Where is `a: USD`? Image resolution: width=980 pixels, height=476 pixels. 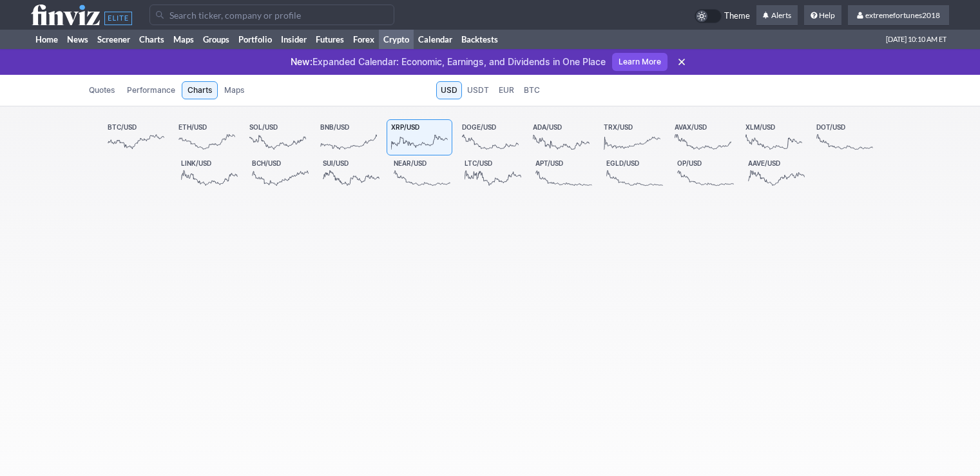
a: USD is located at coordinates (449, 90).